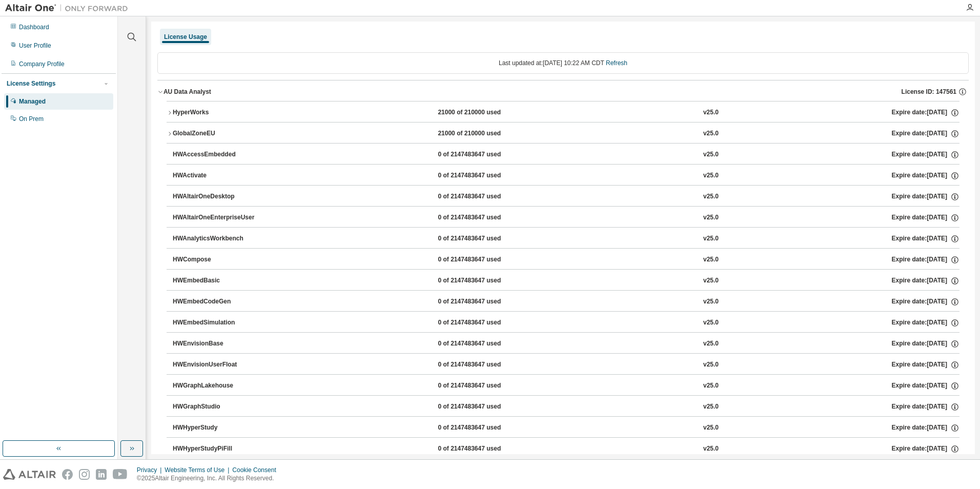 This screenshot has height=489, width=980. I want to click on div: License Usage, so click(186, 37).